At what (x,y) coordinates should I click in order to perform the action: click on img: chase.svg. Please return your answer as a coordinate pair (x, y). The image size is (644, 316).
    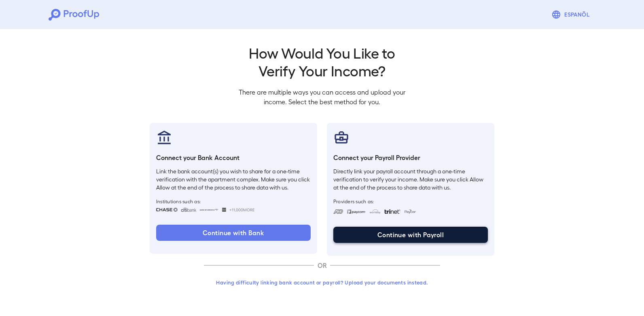
    Looking at the image, I should click on (167, 210).